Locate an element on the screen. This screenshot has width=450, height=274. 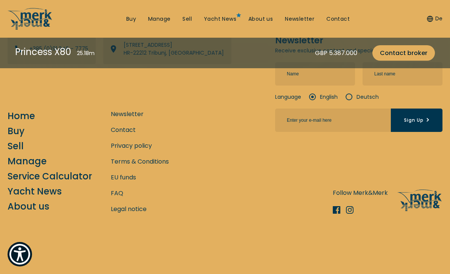
div: GBP 5.387.000 is located at coordinates (336, 53).